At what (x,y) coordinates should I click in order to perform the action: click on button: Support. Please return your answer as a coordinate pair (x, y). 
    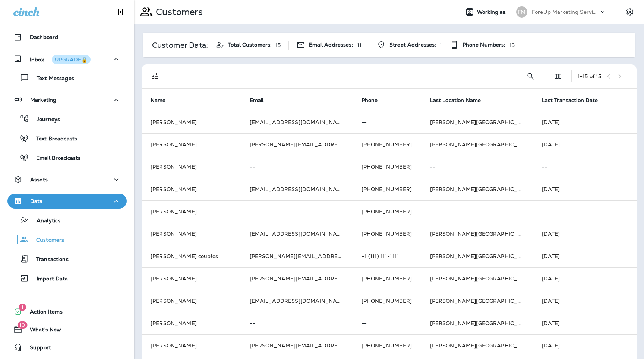
    Looking at the image, I should click on (67, 348).